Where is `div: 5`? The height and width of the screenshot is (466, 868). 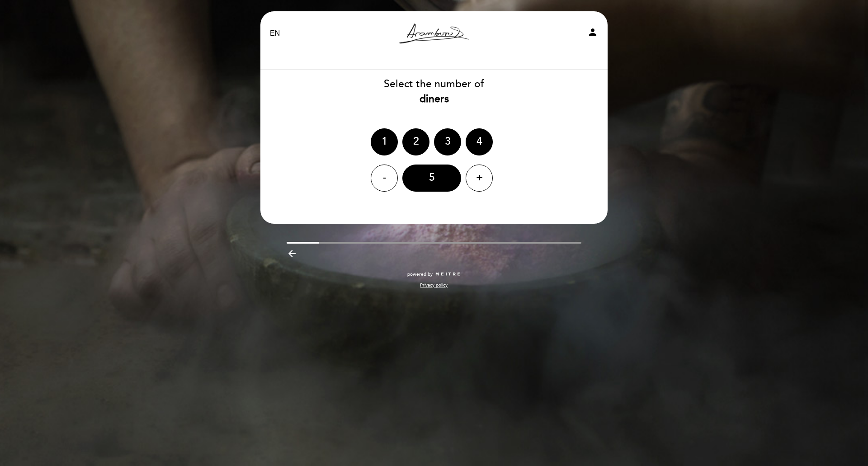
div: 5 is located at coordinates (432, 178).